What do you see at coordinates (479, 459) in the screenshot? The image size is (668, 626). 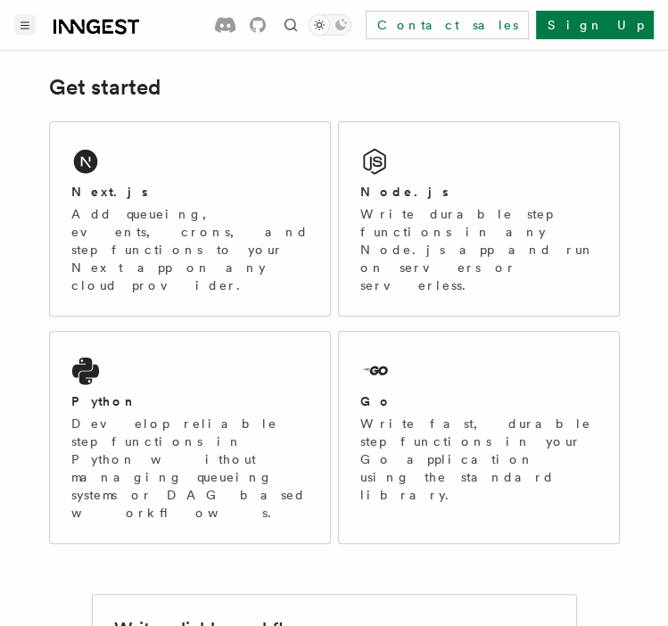 I see `p: Write fast, durable step functions in your Go application using the standard library.` at bounding box center [479, 459].